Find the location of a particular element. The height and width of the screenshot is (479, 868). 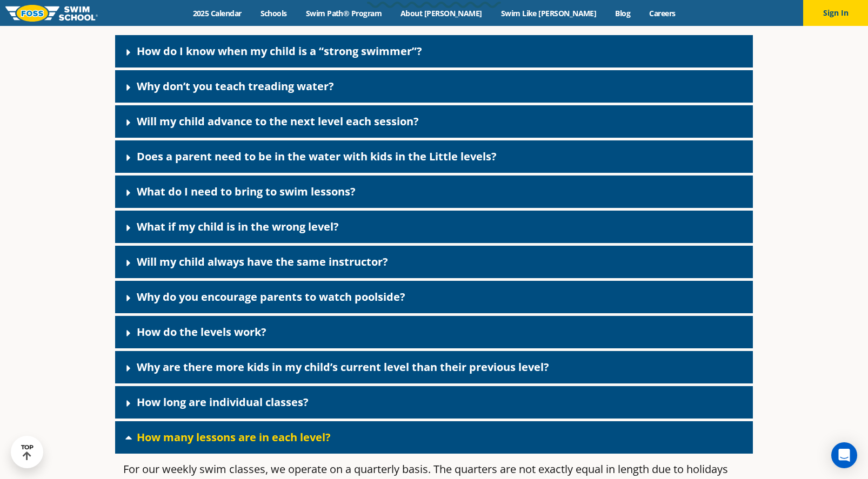

a: How do the levels work? is located at coordinates (201, 332).